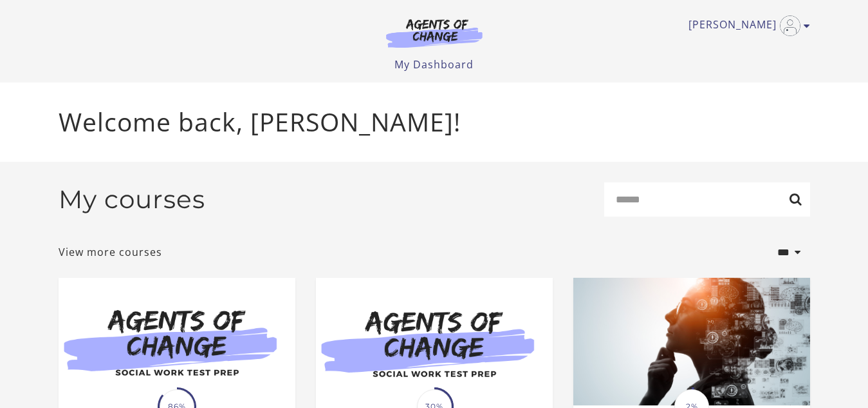 This screenshot has height=408, width=868. I want to click on img: Agents of Change Logo, so click(434, 33).